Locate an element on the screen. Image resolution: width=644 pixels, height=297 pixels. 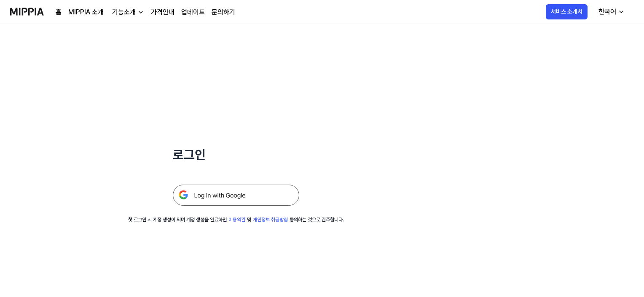
a: 개인정보 취급방침 is located at coordinates (270, 220).